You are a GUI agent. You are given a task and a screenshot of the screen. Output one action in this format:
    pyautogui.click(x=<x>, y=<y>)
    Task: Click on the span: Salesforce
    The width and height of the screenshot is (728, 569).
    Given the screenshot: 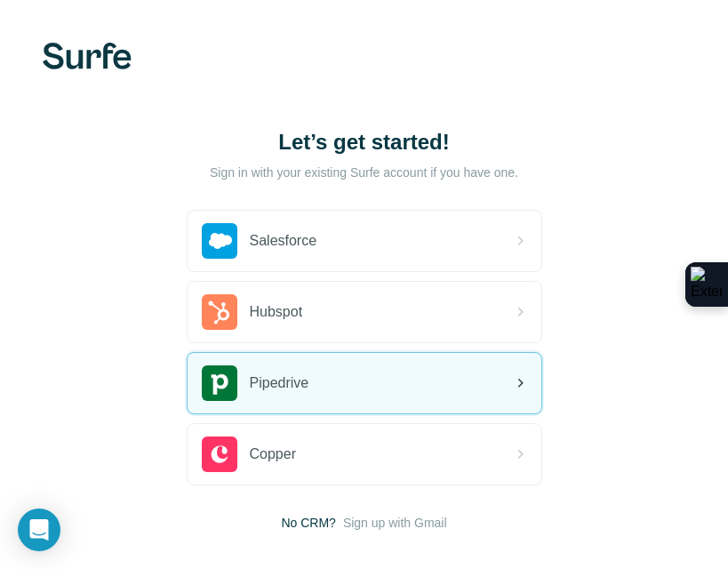 What is the action you would take?
    pyautogui.click(x=284, y=241)
    